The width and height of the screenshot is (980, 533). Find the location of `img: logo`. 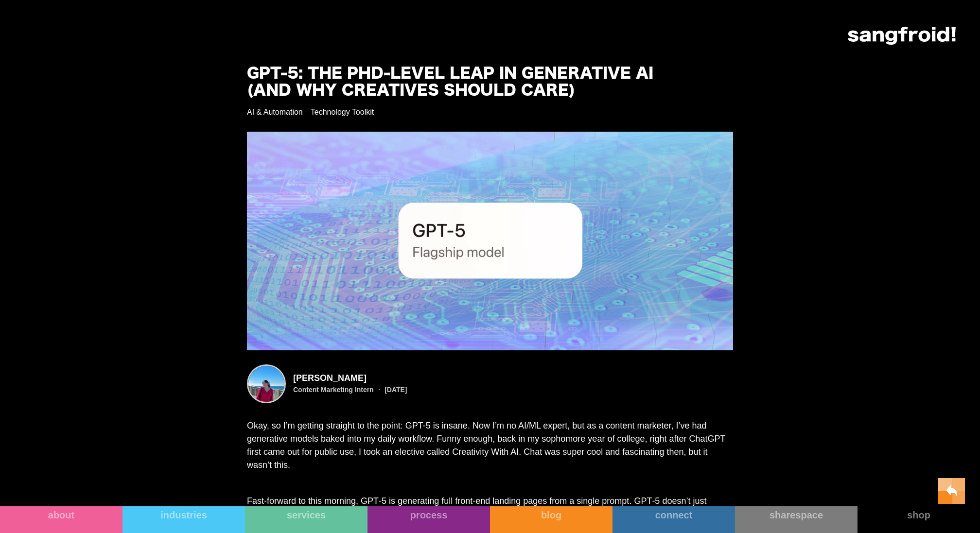

img: logo is located at coordinates (902, 36).